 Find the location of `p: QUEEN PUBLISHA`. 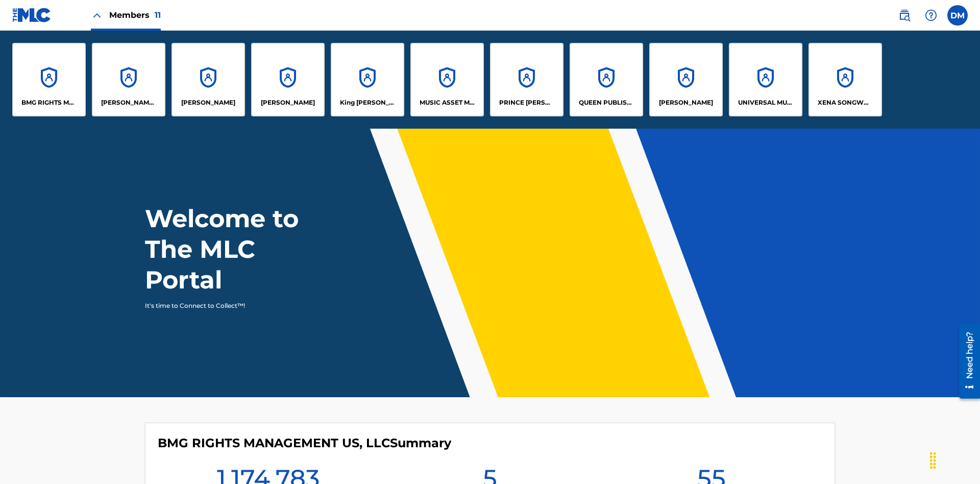

p: QUEEN PUBLISHA is located at coordinates (606, 103).